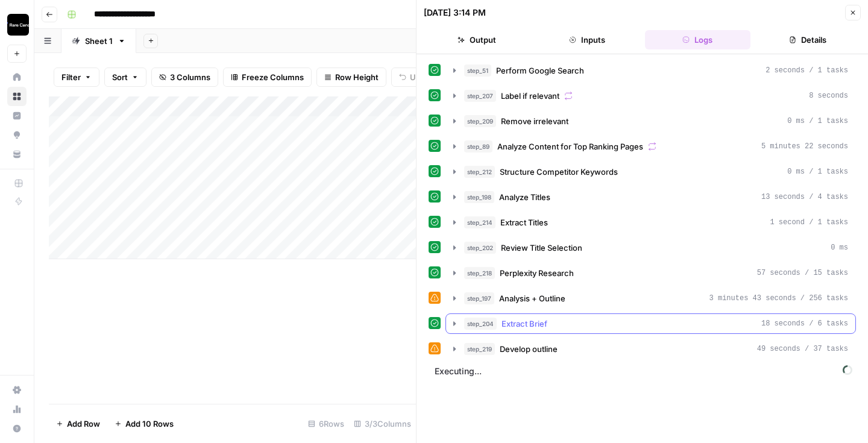 The image size is (868, 443). Describe the element at coordinates (779, 298) in the screenshot. I see `span: 3 minutes 43 seconds / 256 tasks` at that location.